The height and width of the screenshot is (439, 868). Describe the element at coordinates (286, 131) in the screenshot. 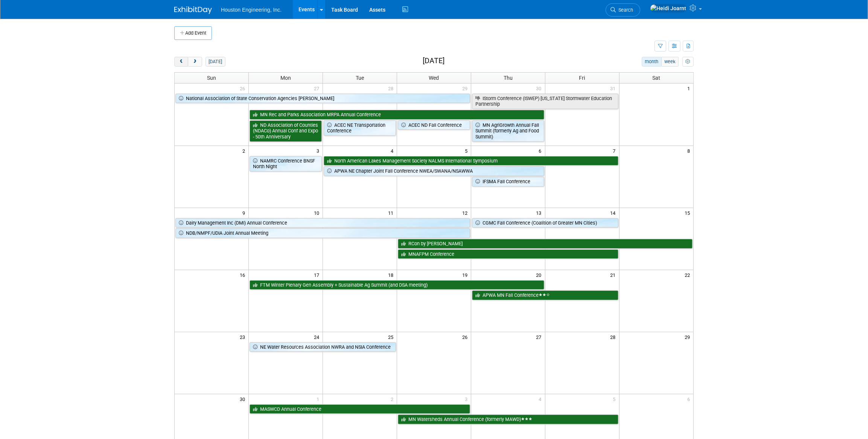

I see `a: ND Association of Counties (NDACo) Annual Conf and Expo - 50th Anniversary` at that location.